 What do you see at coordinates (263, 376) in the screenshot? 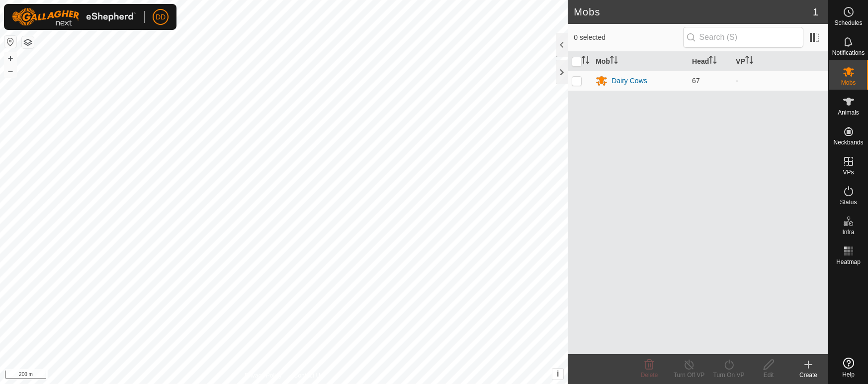
I see `a: Privacy Policy` at bounding box center [263, 376].